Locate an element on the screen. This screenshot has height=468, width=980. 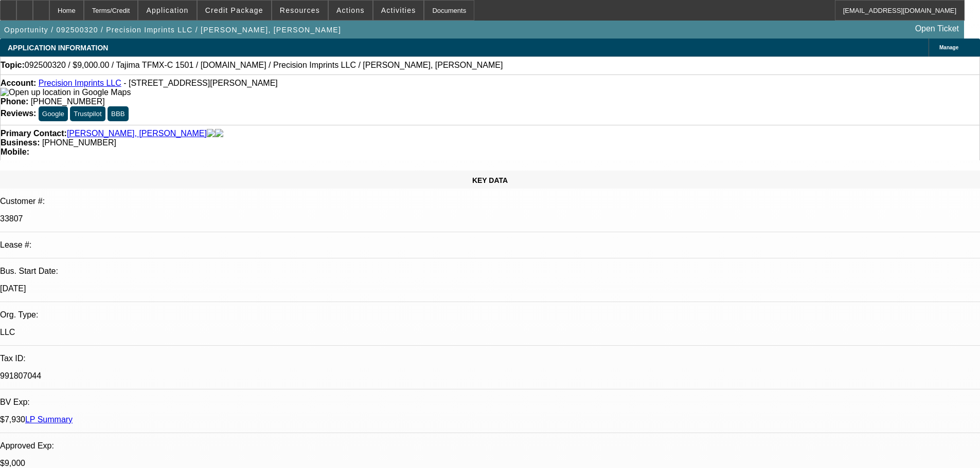
button: BBB is located at coordinates (118, 114).